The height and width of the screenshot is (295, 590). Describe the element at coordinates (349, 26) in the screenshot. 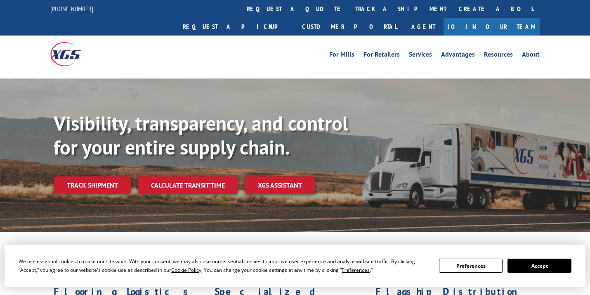

I see `a: Customer Portal` at that location.